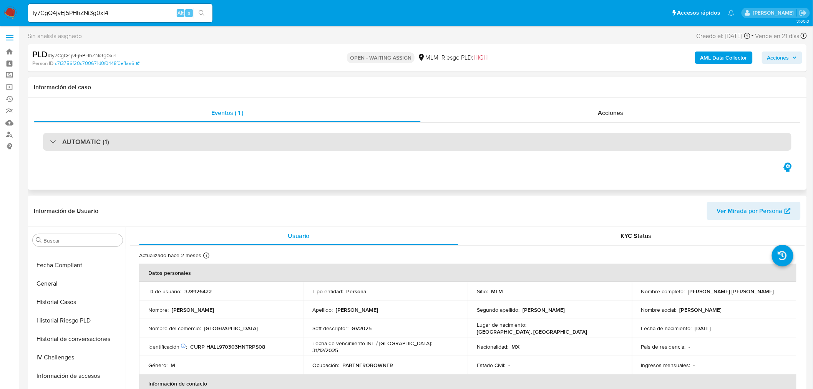 This screenshot has width=813, height=389. Describe the element at coordinates (368, 365) in the screenshot. I see `p: PARTNEROROWNER` at that location.